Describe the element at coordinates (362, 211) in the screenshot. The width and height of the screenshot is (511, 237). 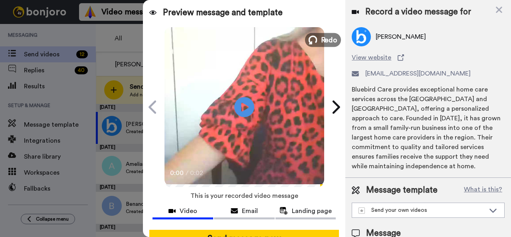
I see `img: demo-template.svg` at that location.